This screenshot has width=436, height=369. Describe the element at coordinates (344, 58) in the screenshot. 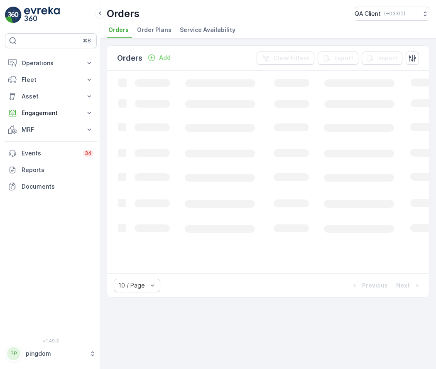

I see `p: Export` at that location.